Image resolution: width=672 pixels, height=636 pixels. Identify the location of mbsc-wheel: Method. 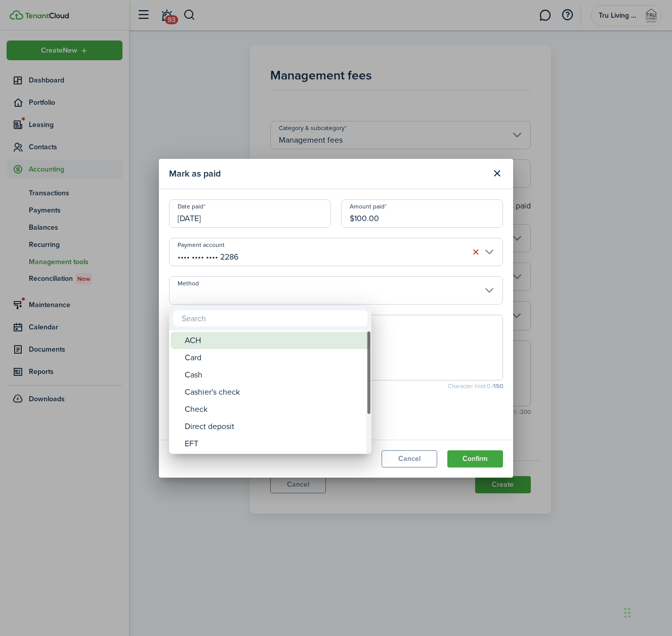
(270, 392).